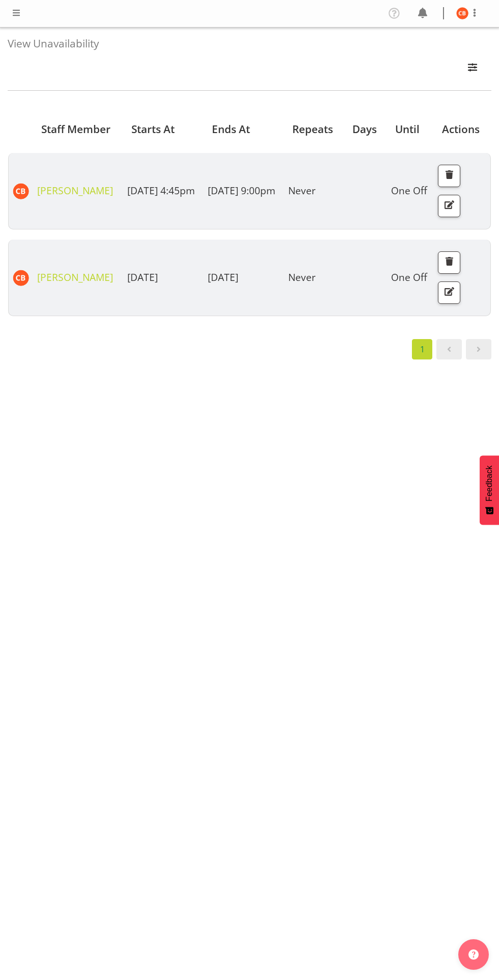 Image resolution: width=499 pixels, height=980 pixels. Describe the element at coordinates (365, 129) in the screenshot. I see `span: Days` at that location.